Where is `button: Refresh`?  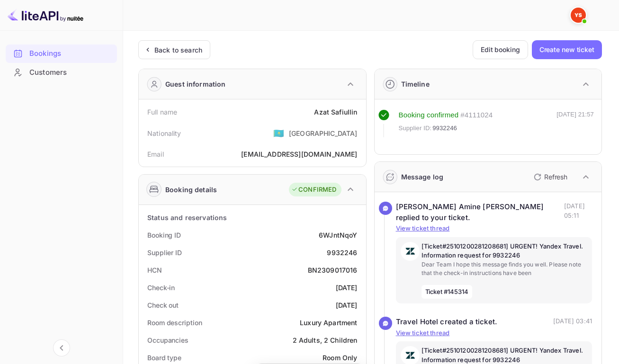 button: Refresh is located at coordinates (550, 177).